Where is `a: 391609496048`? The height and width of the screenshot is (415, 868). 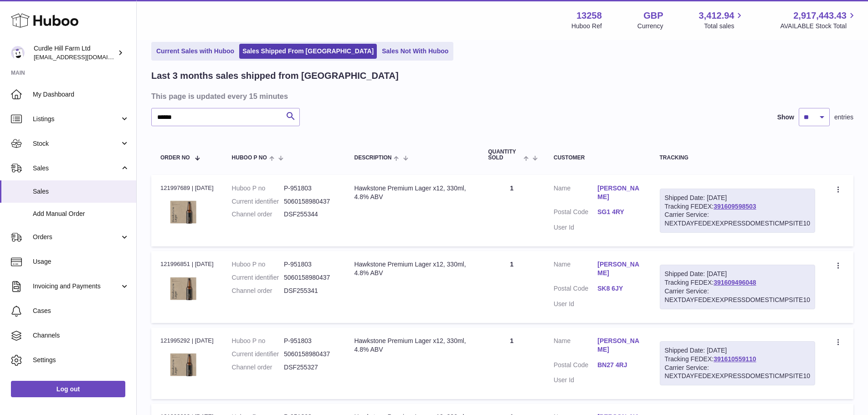
a: 391609496048 is located at coordinates (735, 283).